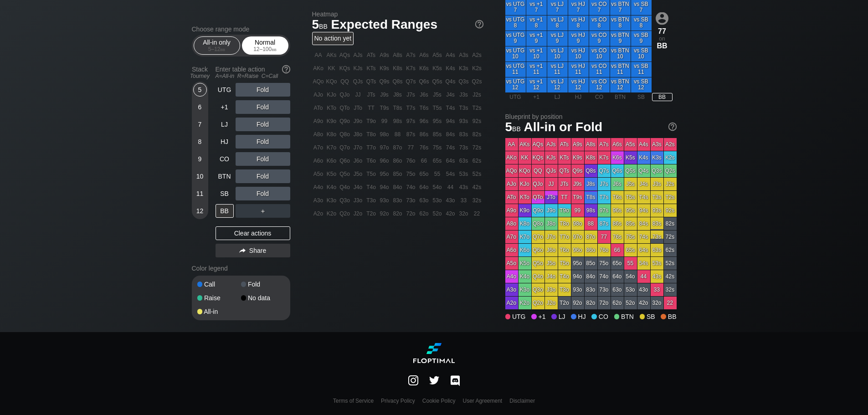 This screenshot has width=868, height=415. Describe the element at coordinates (599, 54) in the screenshot. I see `div: vs CO 10` at that location.